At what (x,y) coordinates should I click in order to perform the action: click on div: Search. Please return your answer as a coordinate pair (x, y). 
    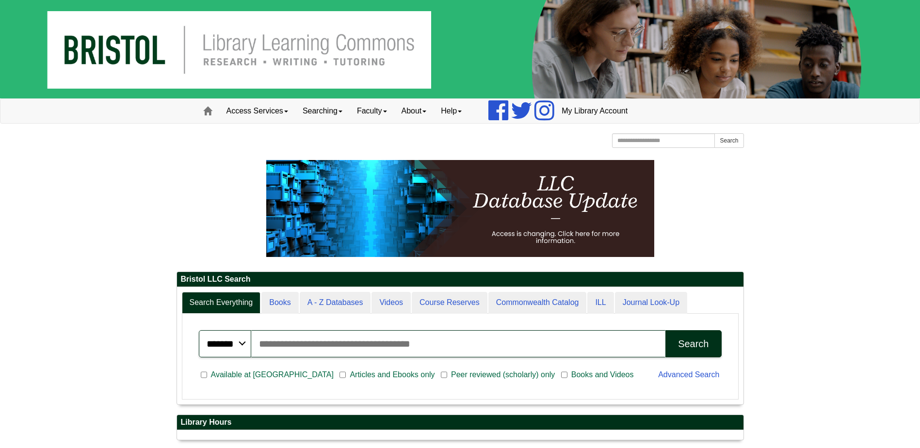
    Looking at the image, I should click on (693, 344).